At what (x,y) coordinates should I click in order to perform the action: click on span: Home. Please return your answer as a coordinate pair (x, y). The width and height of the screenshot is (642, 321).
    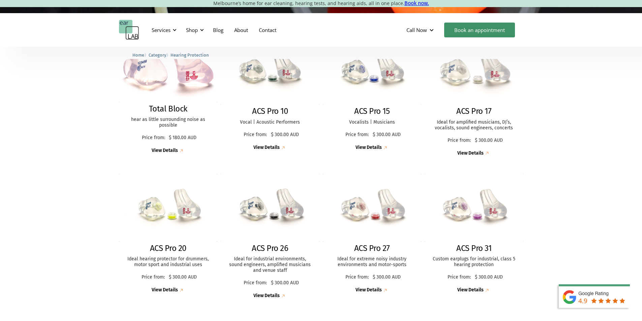
    Looking at the image, I should click on (138, 55).